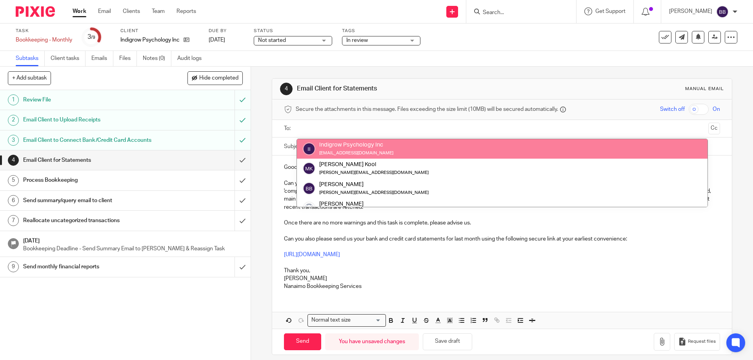  I want to click on label: Due by, so click(226, 31).